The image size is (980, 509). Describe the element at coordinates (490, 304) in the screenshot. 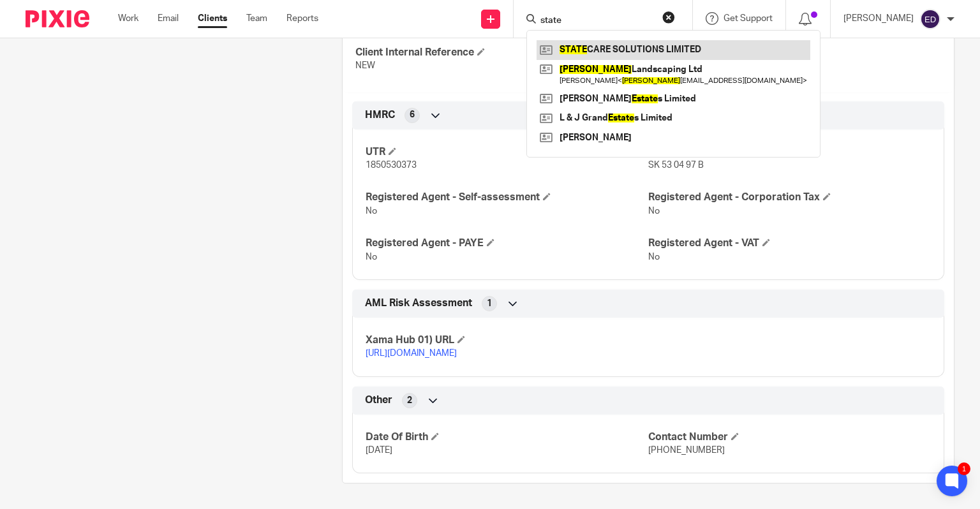

I see `span: 1` at that location.